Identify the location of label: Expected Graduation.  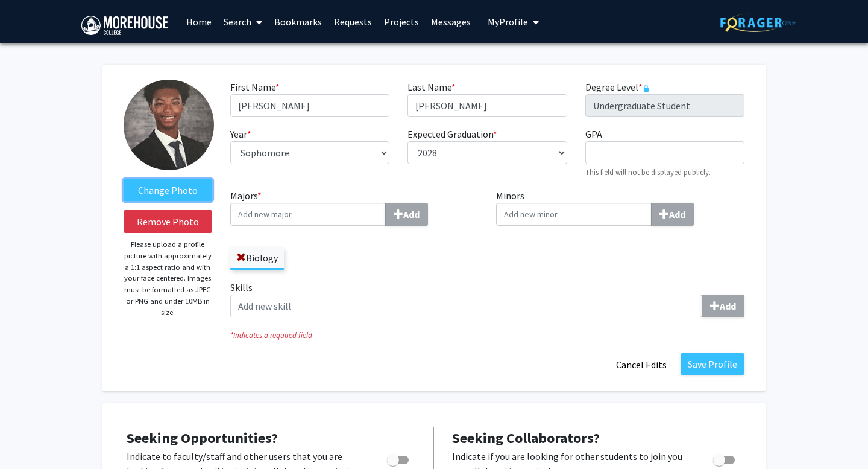
(452, 134).